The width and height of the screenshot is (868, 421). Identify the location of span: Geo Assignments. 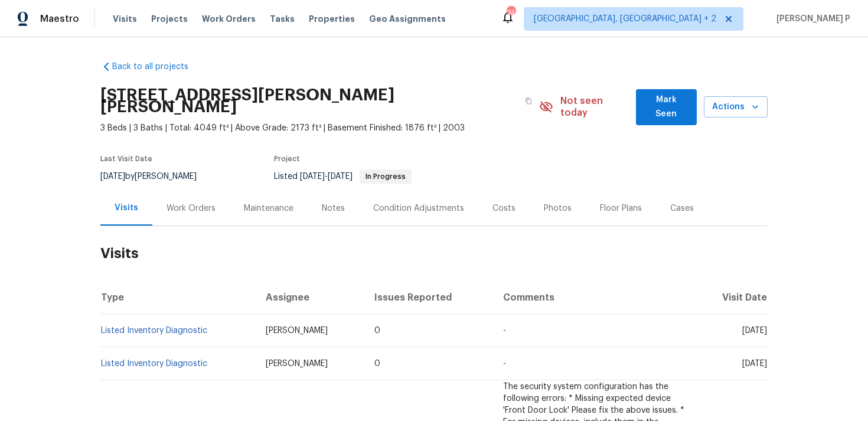
(407, 19).